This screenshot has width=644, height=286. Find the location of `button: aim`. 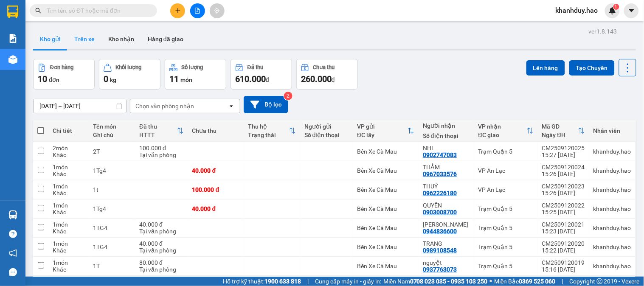

button: aim is located at coordinates (217, 11).